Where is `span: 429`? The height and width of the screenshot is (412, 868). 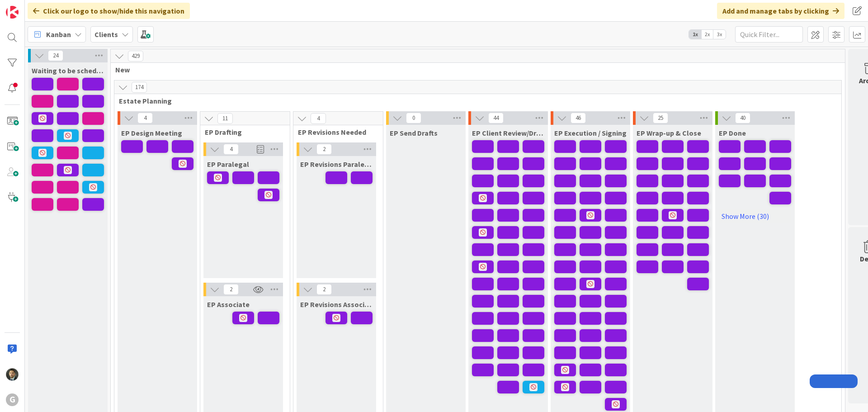 span: 429 is located at coordinates (135, 56).